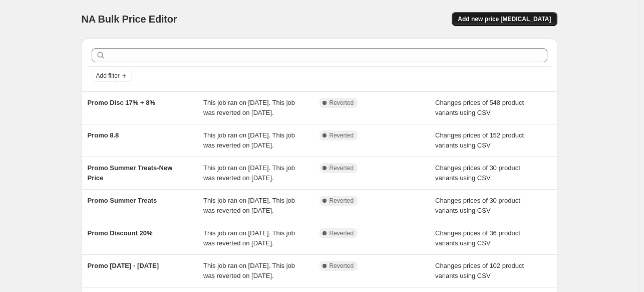  Describe the element at coordinates (130, 172) in the screenshot. I see `span: Promo Summer Treats-New Price` at that location.